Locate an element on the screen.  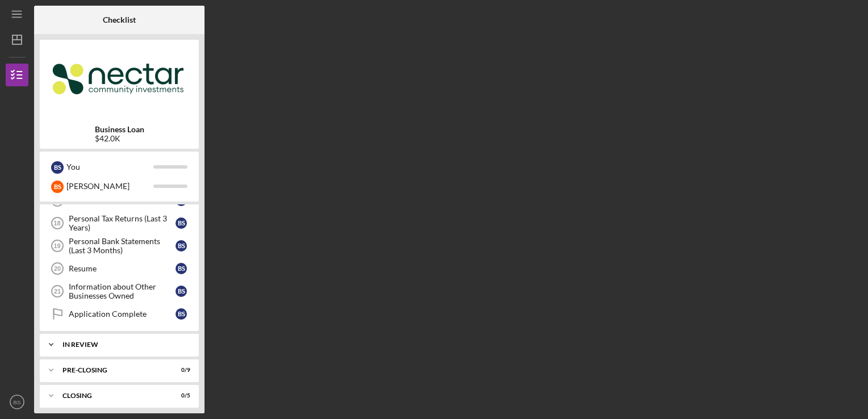
a: 18Personal Tax Returns (Last 3 Years)BS is located at coordinates (119, 223).